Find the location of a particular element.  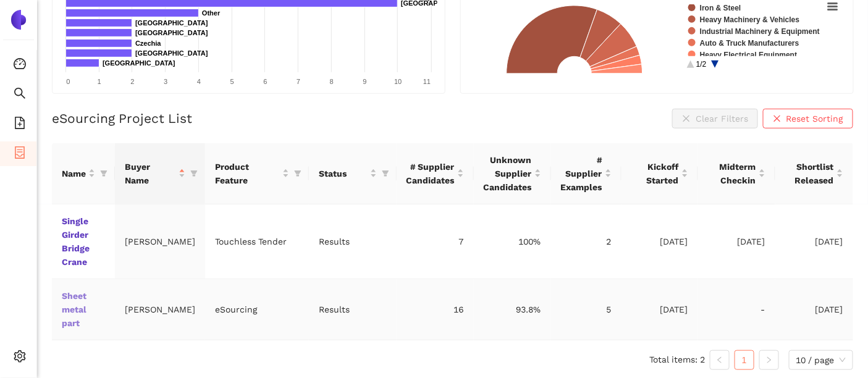

td: 2 is located at coordinates (587, 242).